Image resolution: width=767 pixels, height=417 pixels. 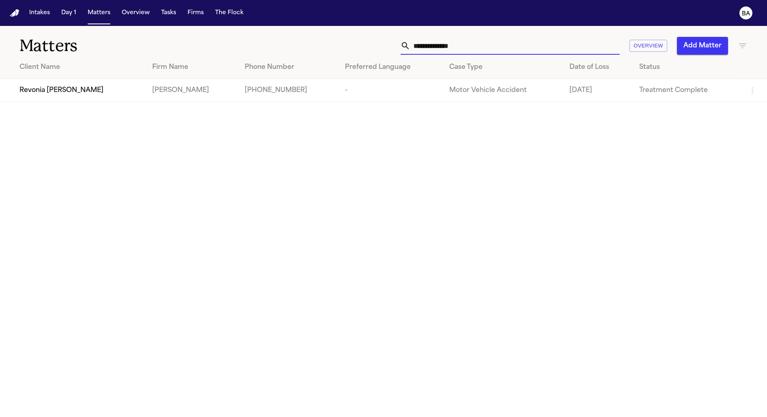 I want to click on div: Date of Loss, so click(x=598, y=67).